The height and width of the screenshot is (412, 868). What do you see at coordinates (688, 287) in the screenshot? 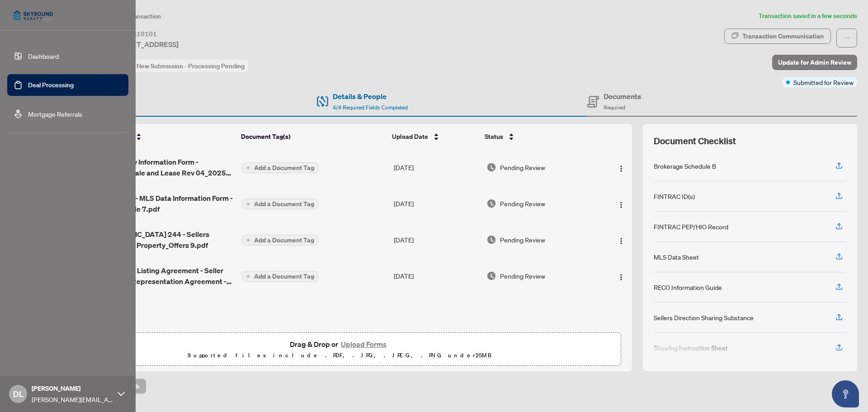
I see `div: RECO Information Guide` at bounding box center [688, 287].